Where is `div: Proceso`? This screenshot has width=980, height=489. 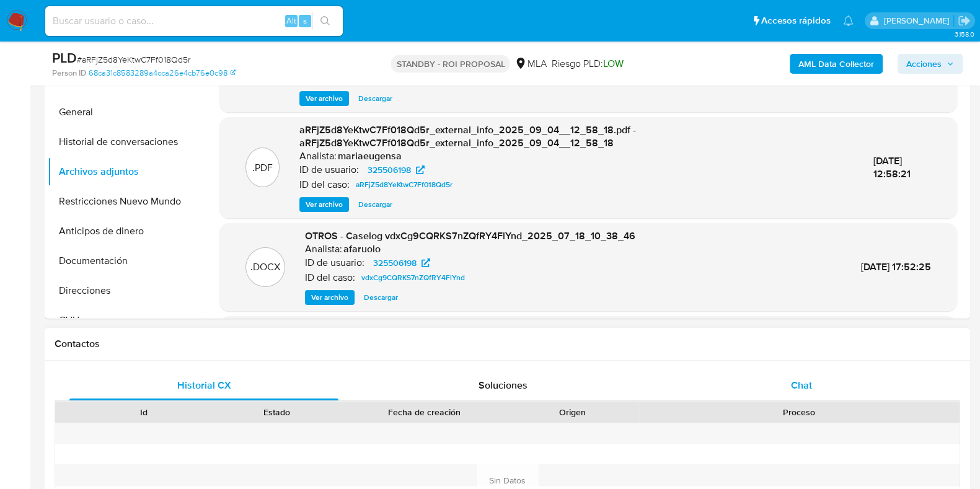 div: Proceso is located at coordinates (799, 412).